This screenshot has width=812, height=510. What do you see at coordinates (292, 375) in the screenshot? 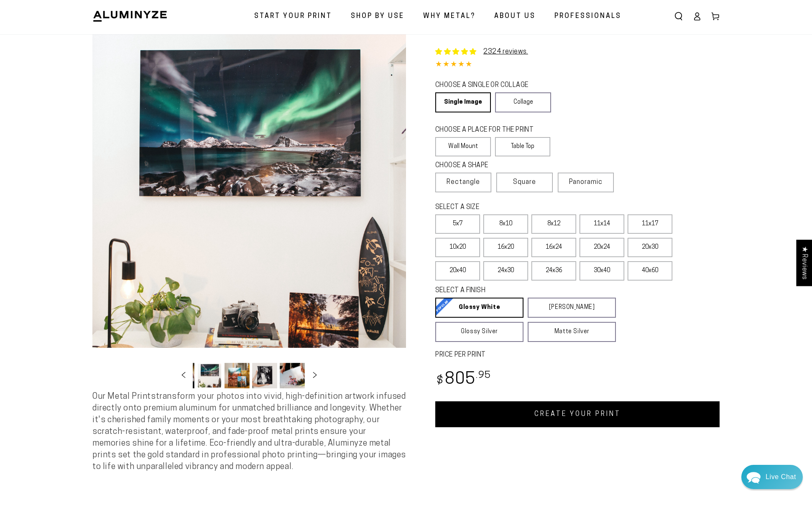
I see `button: Load image 7 in gallery view` at bounding box center [292, 375].